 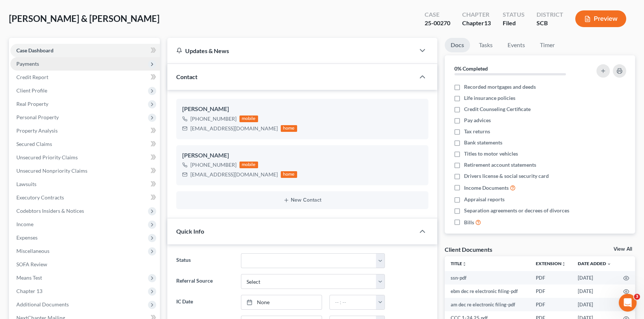 What do you see at coordinates (636, 297) in the screenshot?
I see `span: 3` at bounding box center [636, 297].